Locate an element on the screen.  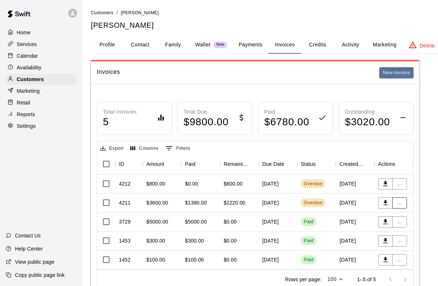
div: Created On is located at coordinates (352, 164).